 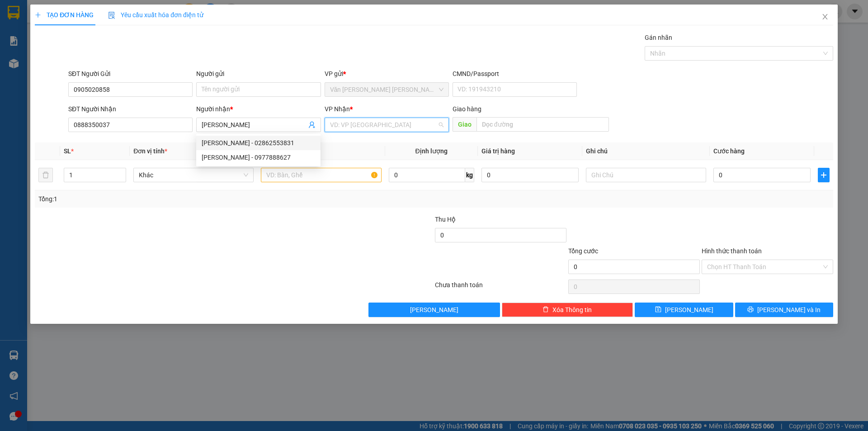 What do you see at coordinates (46, 175) in the screenshot?
I see `button: delete` at bounding box center [46, 175].